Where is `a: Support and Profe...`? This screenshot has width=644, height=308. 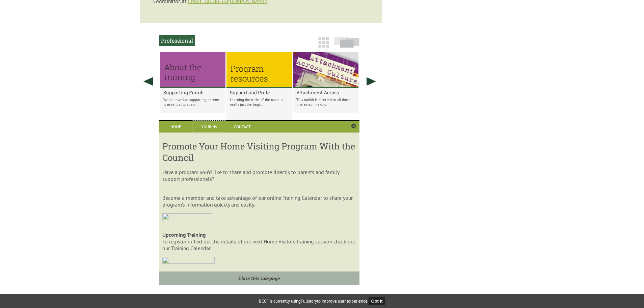
a: Support and Profe... is located at coordinates (259, 92).